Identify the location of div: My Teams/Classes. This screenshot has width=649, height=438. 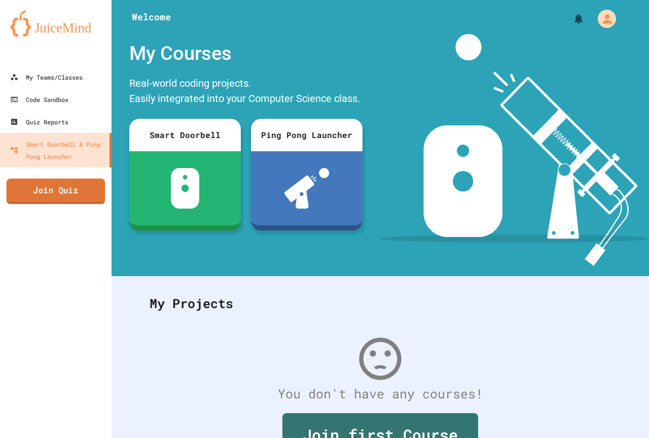
(46, 77).